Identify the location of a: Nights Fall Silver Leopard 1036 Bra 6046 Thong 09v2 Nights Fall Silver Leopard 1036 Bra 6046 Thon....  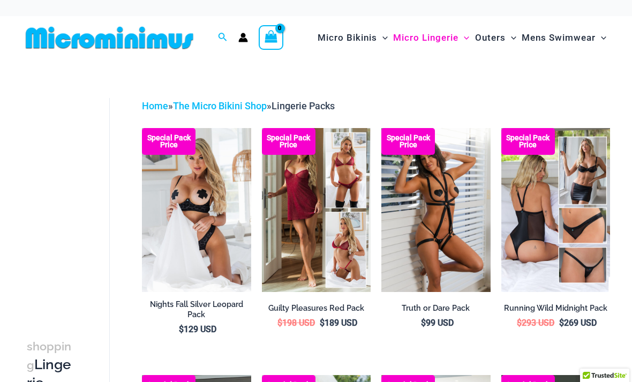
(196, 209).